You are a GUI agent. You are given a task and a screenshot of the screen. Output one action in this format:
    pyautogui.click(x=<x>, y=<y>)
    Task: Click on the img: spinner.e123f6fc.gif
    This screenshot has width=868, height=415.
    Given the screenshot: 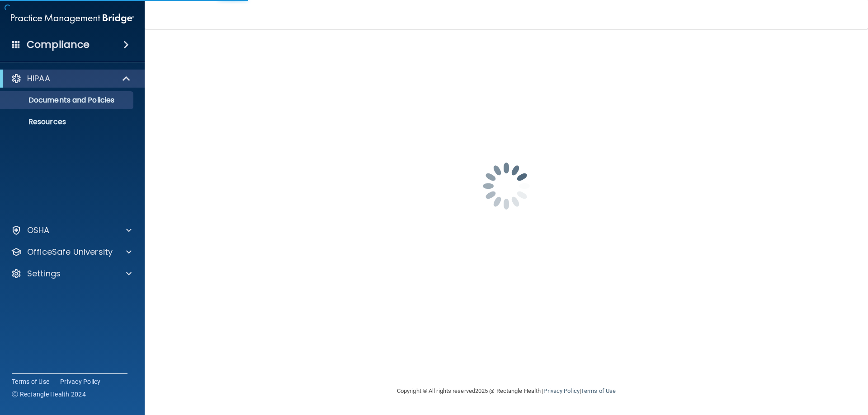 What is the action you would take?
    pyautogui.click(x=506, y=186)
    